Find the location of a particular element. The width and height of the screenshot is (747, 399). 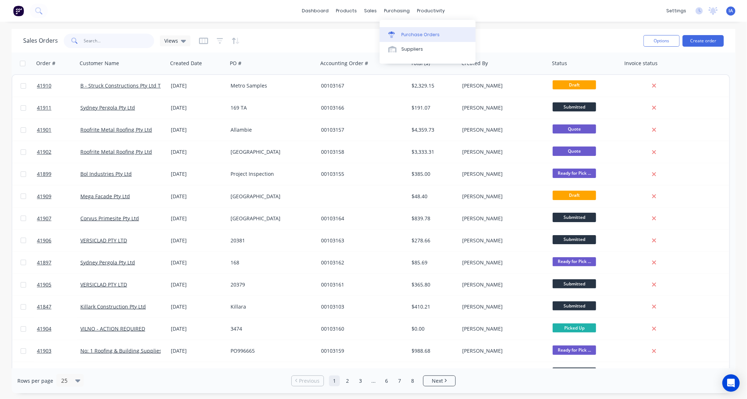

div: Customer Name is located at coordinates (99, 63).